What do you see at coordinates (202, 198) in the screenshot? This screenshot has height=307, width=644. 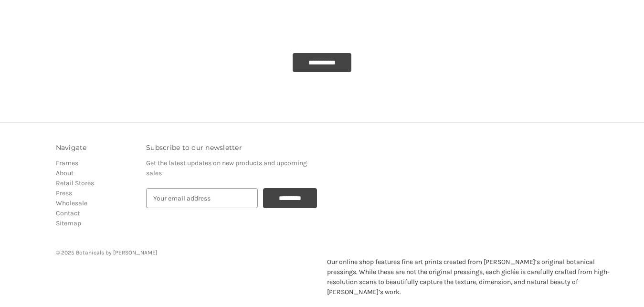 I see `input: Your email address` at bounding box center [202, 198].